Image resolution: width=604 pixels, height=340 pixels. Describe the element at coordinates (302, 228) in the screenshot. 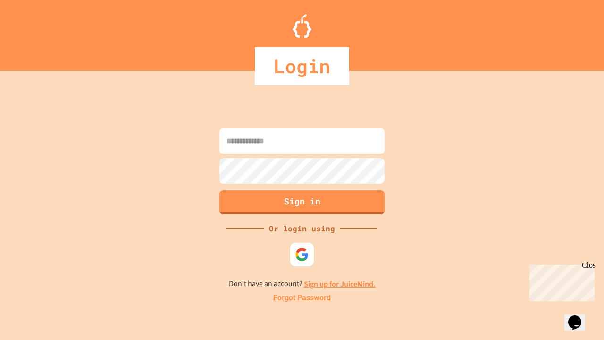

I see `div: Or login using` at that location.